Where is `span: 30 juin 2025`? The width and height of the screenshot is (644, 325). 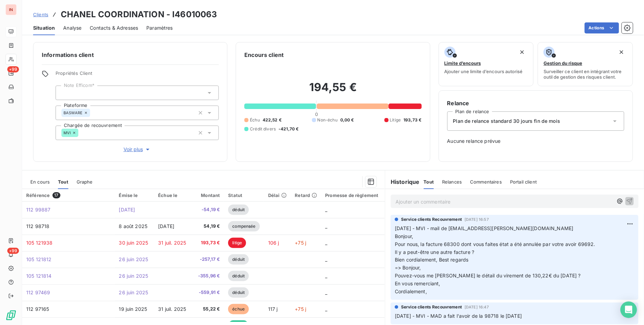
span: 30 juin 2025 is located at coordinates (133, 243).